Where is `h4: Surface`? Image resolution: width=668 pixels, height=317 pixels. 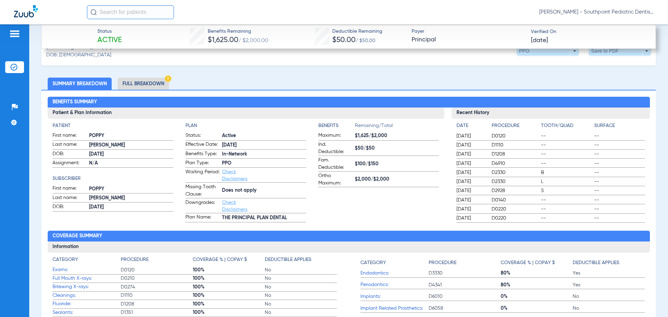
h4: Surface is located at coordinates (620, 126).